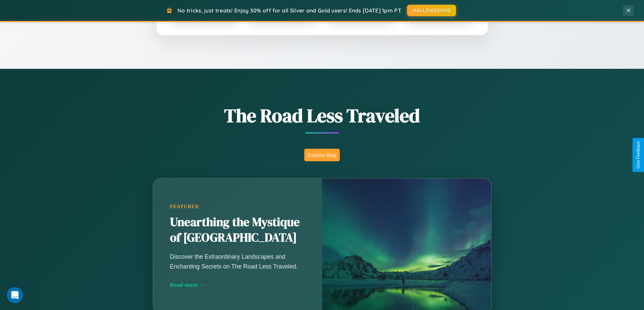 The width and height of the screenshot is (644, 310). What do you see at coordinates (238, 262) in the screenshot?
I see `p: Discover the Extraordinary Landscapes and Enchanting Secrets on The Road Less Traveled.` at bounding box center [238, 262].